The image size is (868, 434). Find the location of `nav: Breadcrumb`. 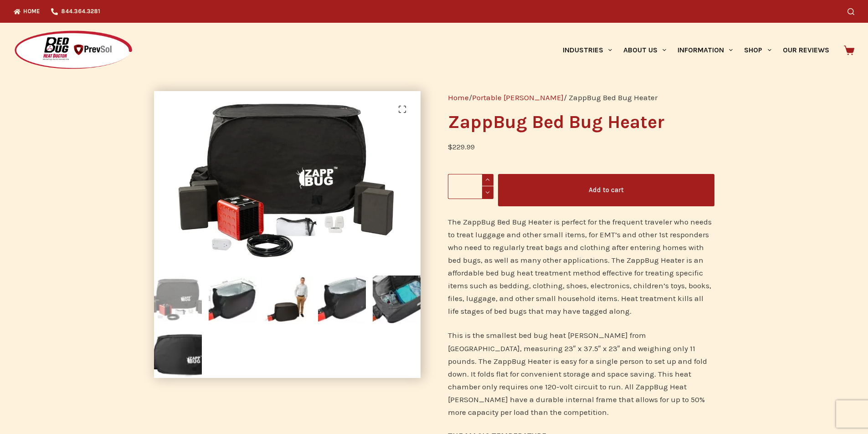

nav: Breadcrumb is located at coordinates (581, 97).